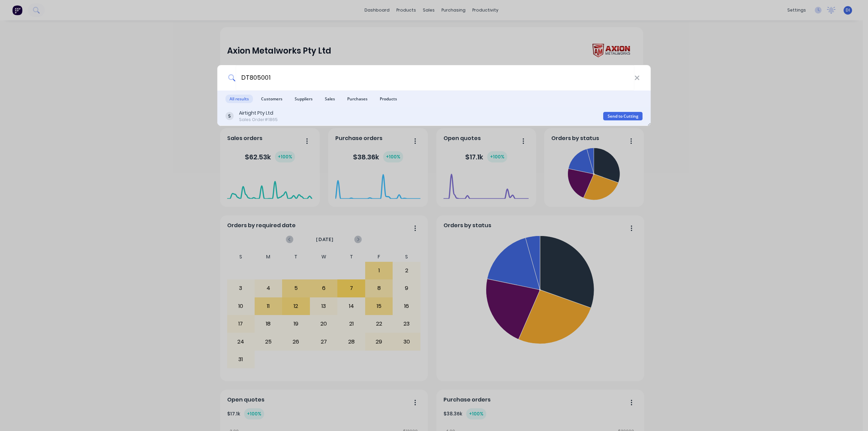  What do you see at coordinates (388, 98) in the screenshot?
I see `span: Products` at bounding box center [388, 98].